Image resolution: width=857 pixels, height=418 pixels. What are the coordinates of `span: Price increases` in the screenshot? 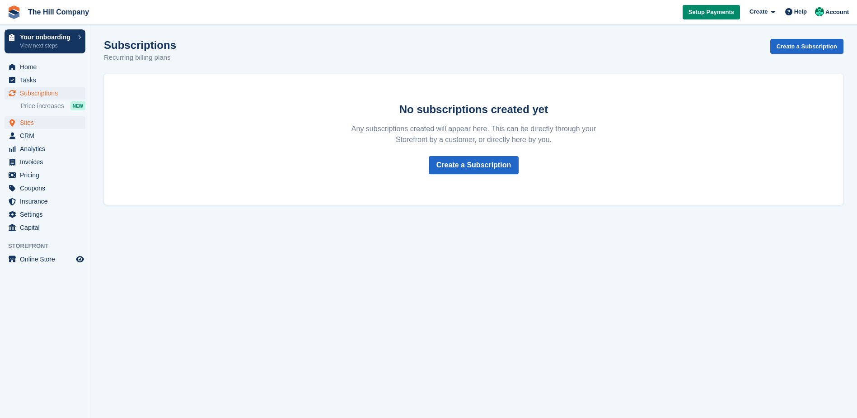 It's located at (42, 106).